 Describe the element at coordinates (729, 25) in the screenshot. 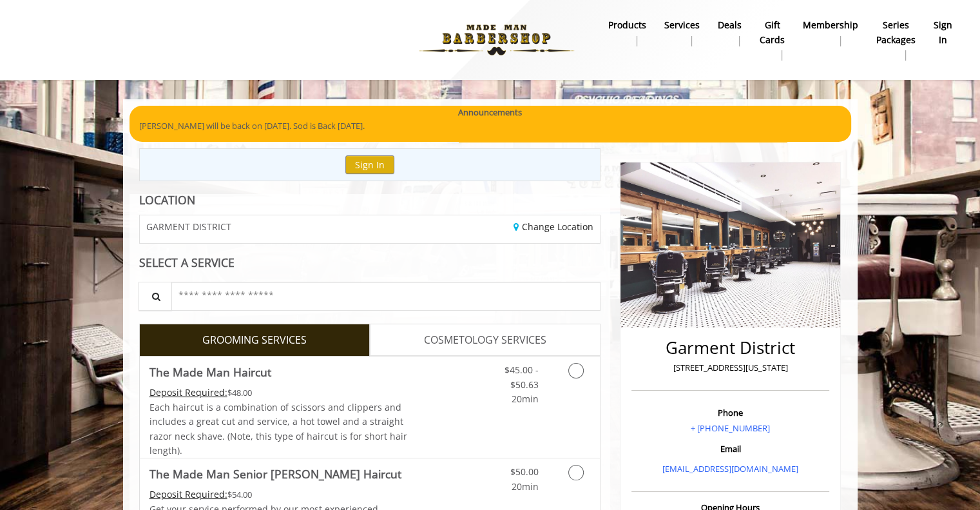

I see `b: Deals` at that location.